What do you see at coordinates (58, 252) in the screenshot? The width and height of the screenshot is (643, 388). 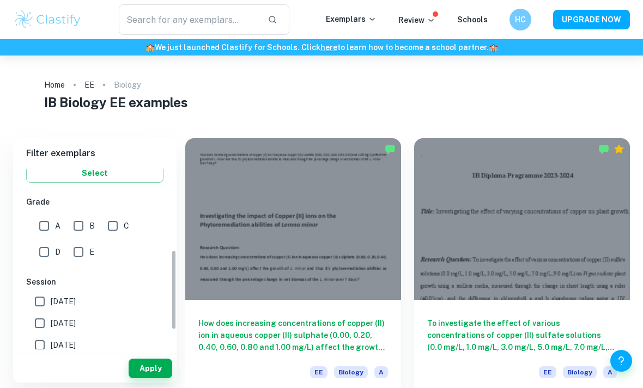 I see `span: D` at bounding box center [58, 252].